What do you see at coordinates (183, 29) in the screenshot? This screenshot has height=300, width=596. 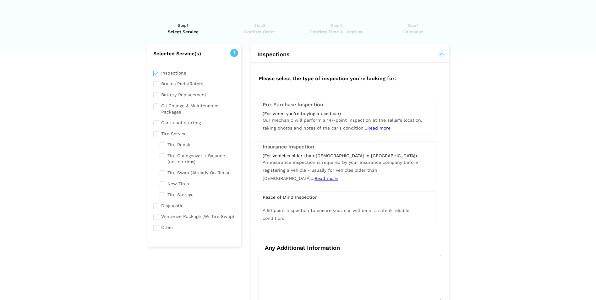 I see `a: Step1` at bounding box center [183, 29].